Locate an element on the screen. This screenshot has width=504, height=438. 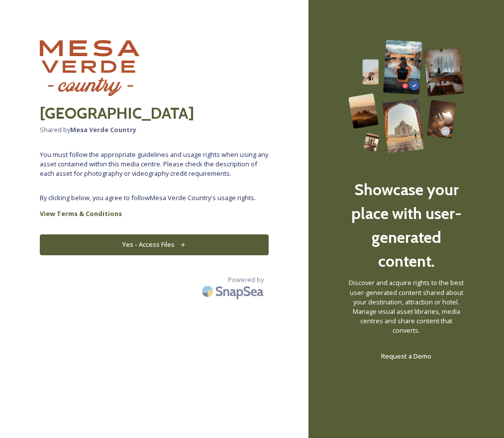
span: By clicking below, you agree to follow Mesa Verde Country 's usage rights. is located at coordinates (154, 197).